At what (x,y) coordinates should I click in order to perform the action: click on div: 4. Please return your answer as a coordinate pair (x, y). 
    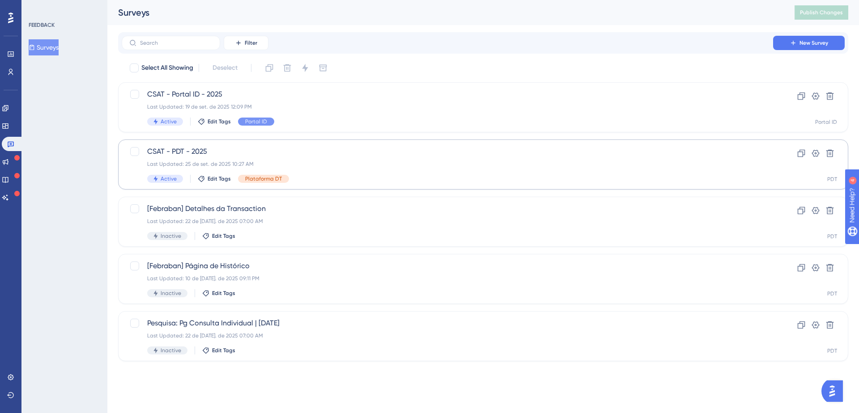
    Looking at the image, I should click on (64, 8).